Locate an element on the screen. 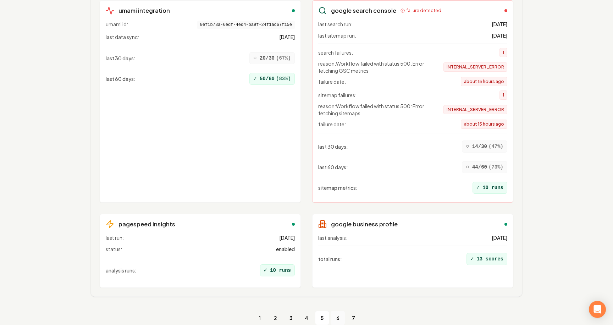 This screenshot has width=613, height=325. div: 20/30 is located at coordinates (272, 58).